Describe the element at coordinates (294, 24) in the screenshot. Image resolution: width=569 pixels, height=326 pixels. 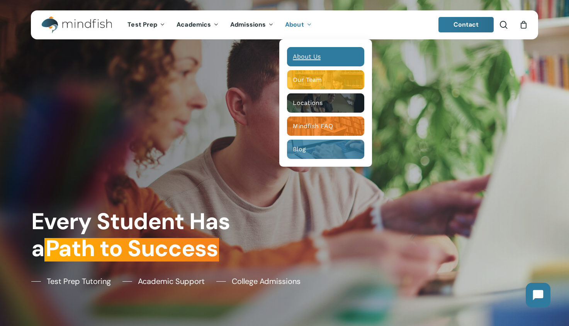
I see `span: About` at that location.